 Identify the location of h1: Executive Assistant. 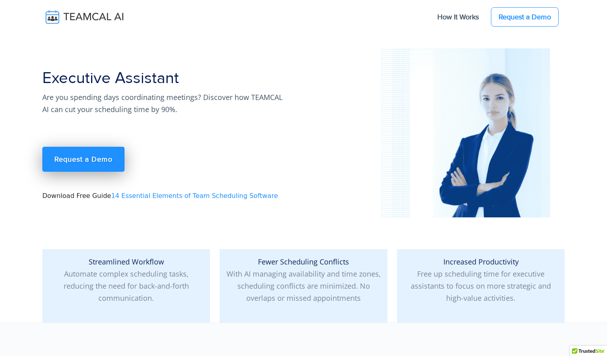
(171, 78).